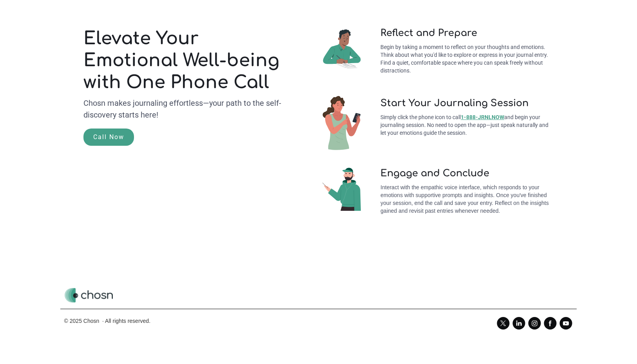 This screenshot has width=637, height=364. Describe the element at coordinates (457, 125) in the screenshot. I see `p: Simply click the phone icon to call and begin your journaling session. No need to open the app—ju...` at that location.